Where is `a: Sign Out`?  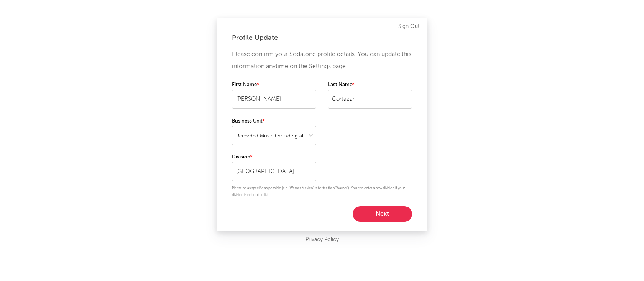 a: Sign Out is located at coordinates (409, 26).